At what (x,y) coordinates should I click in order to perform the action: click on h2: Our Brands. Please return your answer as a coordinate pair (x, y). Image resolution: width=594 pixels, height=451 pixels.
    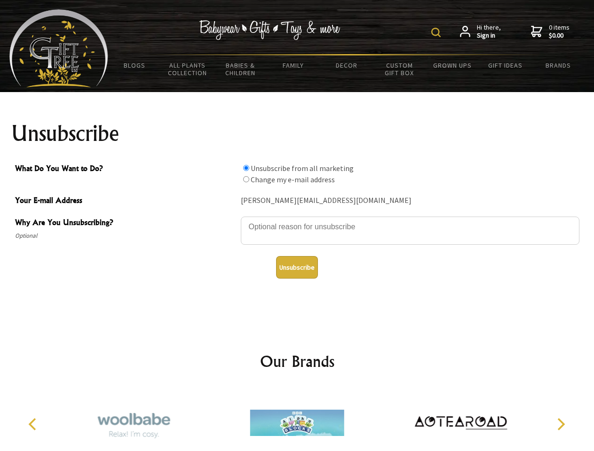
    Looking at the image, I should click on (297, 361).